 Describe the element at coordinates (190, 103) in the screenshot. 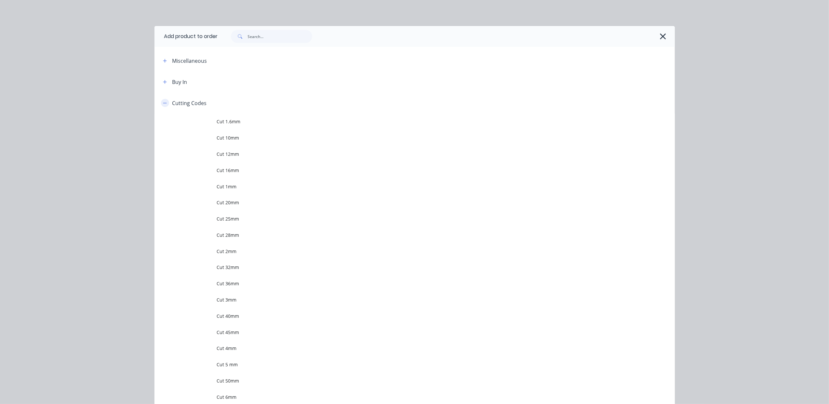

I see `div: Cutting Codes` at that location.